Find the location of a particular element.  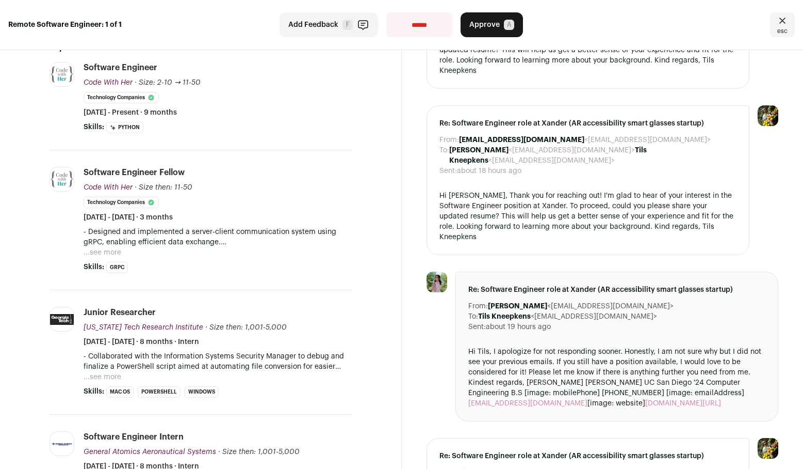

li: PowerShell is located at coordinates (159, 392).